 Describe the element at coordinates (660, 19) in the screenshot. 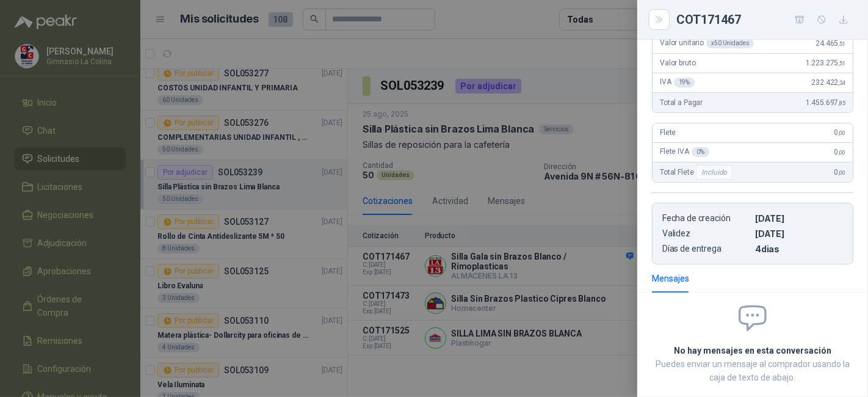

I see `button: Close` at that location.